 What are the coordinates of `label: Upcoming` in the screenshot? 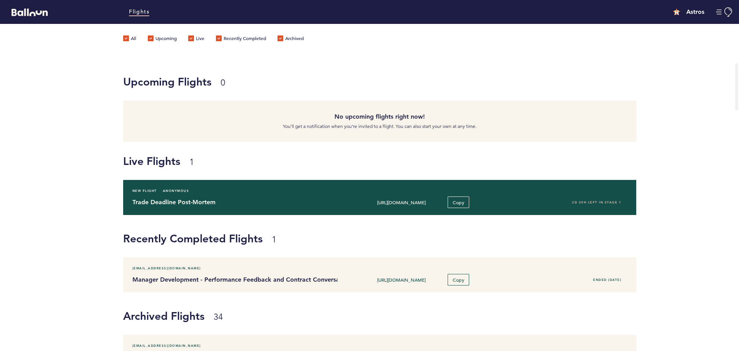 It's located at (162, 39).